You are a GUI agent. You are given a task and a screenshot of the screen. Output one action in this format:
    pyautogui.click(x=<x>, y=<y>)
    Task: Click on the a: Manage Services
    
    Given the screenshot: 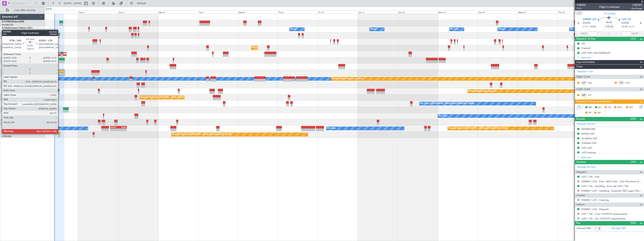 What is the action you would take?
    pyautogui.click(x=587, y=167)
    